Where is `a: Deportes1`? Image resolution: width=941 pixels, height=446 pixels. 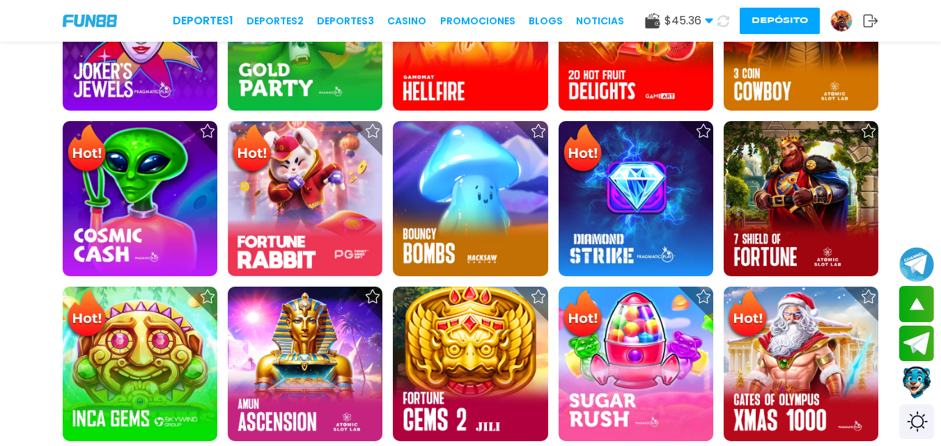 a: Deportes1 is located at coordinates (203, 21).